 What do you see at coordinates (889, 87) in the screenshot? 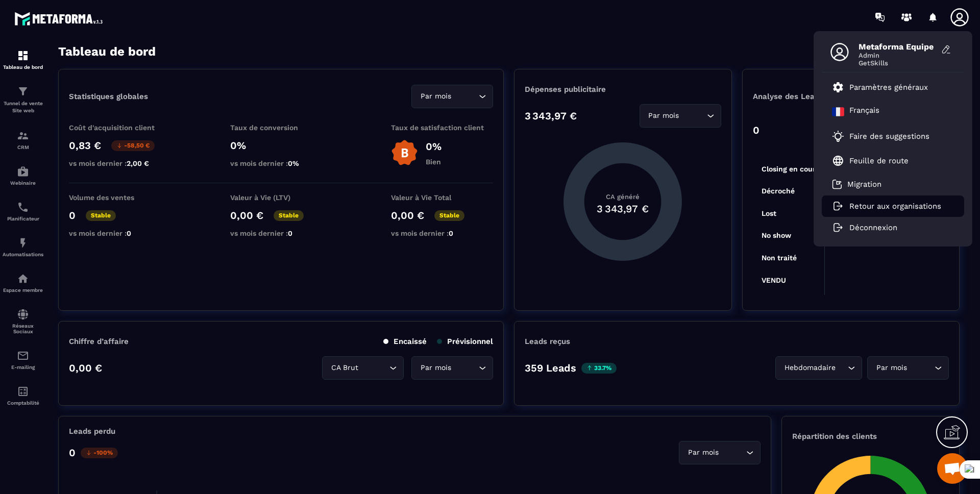
I see `p: Paramètres généraux` at bounding box center [889, 87].